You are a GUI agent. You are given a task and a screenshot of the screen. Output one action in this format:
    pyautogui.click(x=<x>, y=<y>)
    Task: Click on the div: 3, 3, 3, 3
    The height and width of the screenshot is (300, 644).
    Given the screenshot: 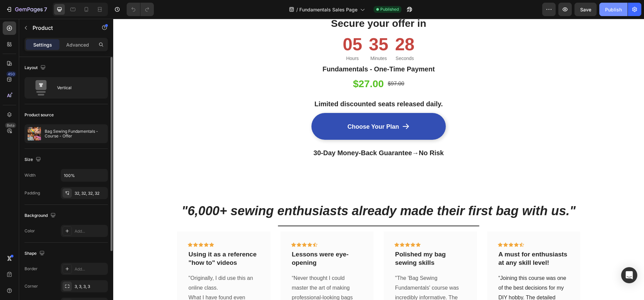 What is the action you would take?
    pyautogui.click(x=90, y=287)
    